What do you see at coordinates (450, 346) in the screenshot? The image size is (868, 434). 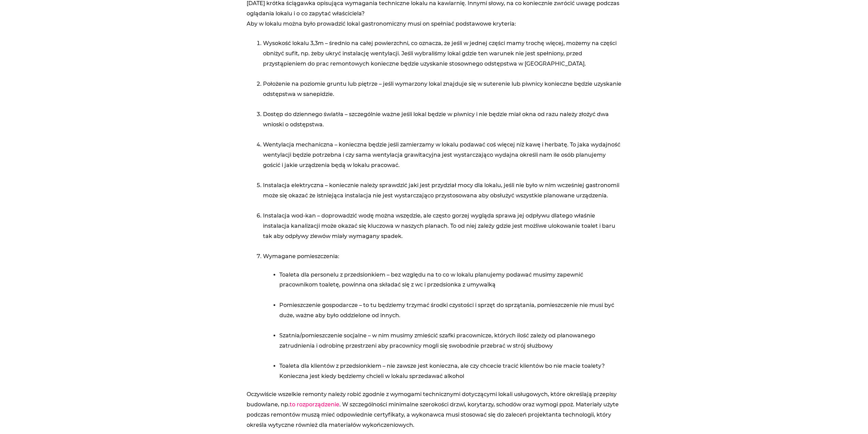 I see `li: Szatnia/pomieszczenie socjalne – w nim musimy zmieścić szafki pracownicze, których ilość zależy o...` at bounding box center [450, 346].